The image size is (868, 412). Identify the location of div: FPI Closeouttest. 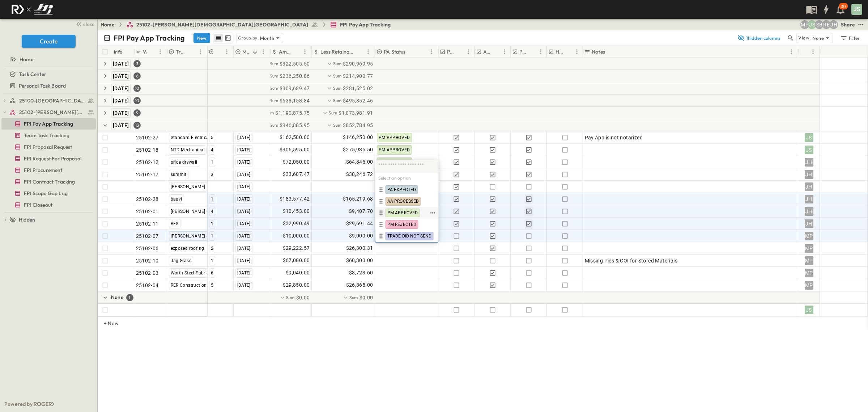
(48, 205).